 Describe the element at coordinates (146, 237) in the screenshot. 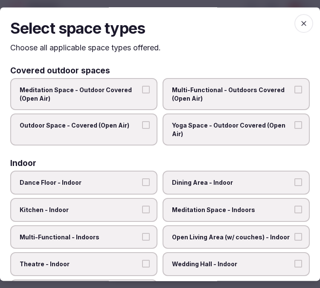

I see `button: Multi-Functional - Indoors` at that location.